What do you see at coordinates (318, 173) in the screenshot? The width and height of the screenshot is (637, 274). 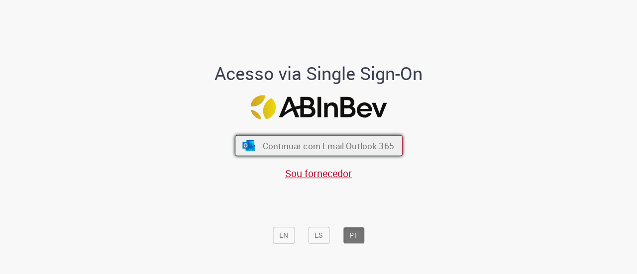 I see `a: Sou fornecedor` at bounding box center [318, 173].